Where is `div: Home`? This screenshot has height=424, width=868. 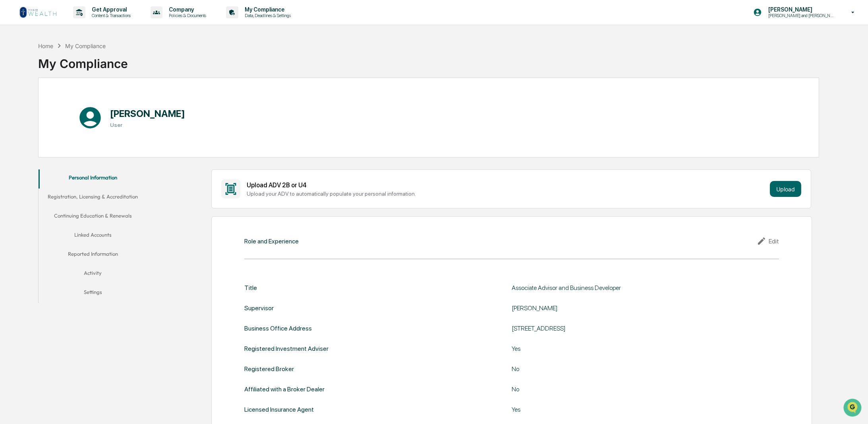 div: Home is located at coordinates (46, 46).